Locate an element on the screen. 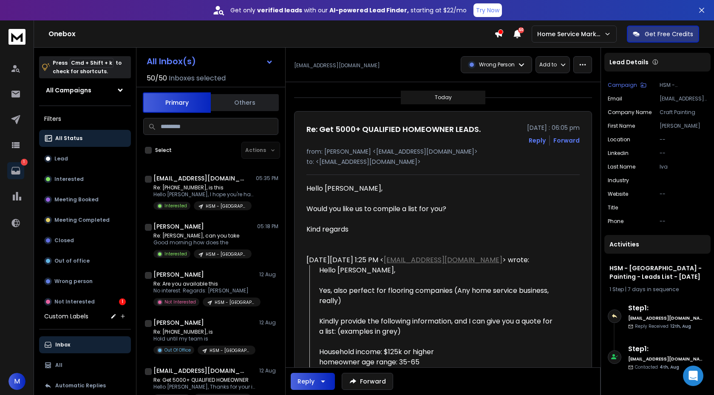 The height and width of the screenshot is (395, 714). h3: Filters is located at coordinates (85, 119).